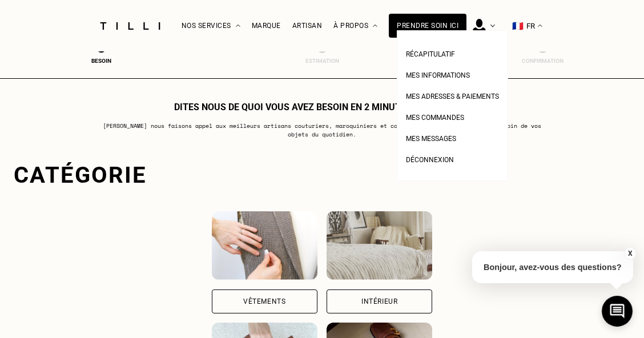 The height and width of the screenshot is (338, 644). I want to click on a: Récapitulatif, so click(430, 52).